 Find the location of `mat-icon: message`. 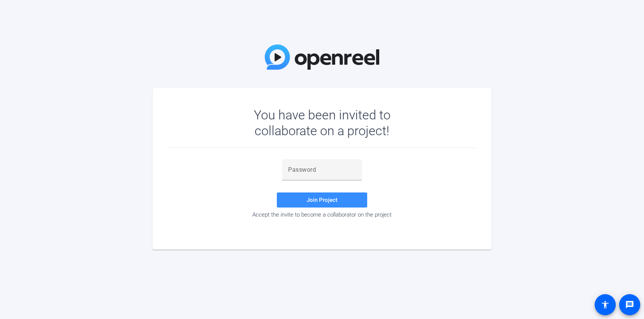

mat-icon: message is located at coordinates (630, 305).